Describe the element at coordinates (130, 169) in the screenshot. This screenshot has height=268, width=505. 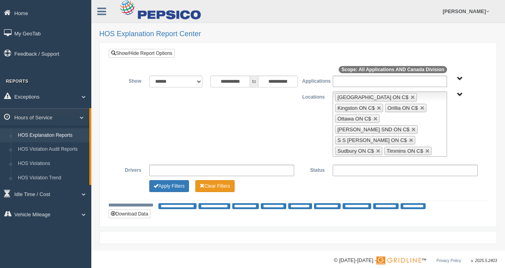
I see `label: Drivers` at that location.